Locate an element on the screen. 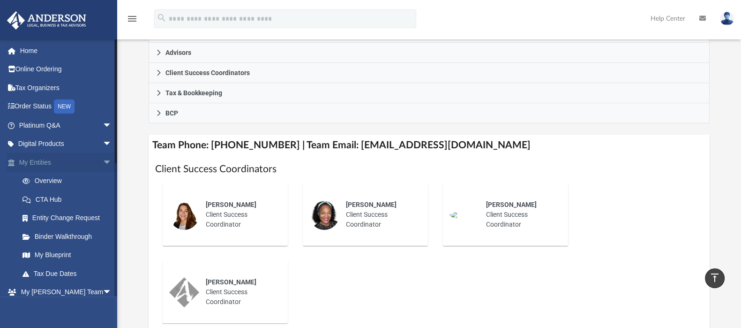 The image size is (741, 328). a: BCP is located at coordinates (430, 113).